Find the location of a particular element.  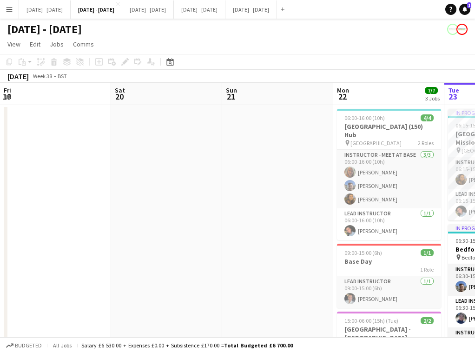

h3: Base Day is located at coordinates (389, 261).